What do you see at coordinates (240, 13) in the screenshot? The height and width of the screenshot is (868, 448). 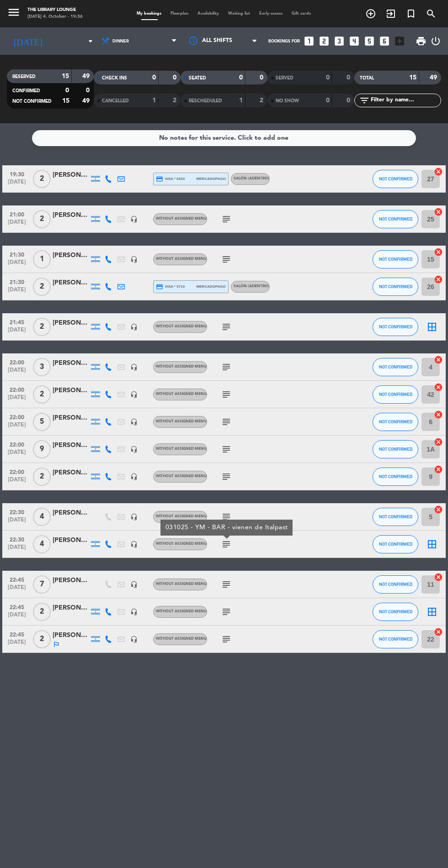 I see `span: Waiting list` at bounding box center [240, 13].